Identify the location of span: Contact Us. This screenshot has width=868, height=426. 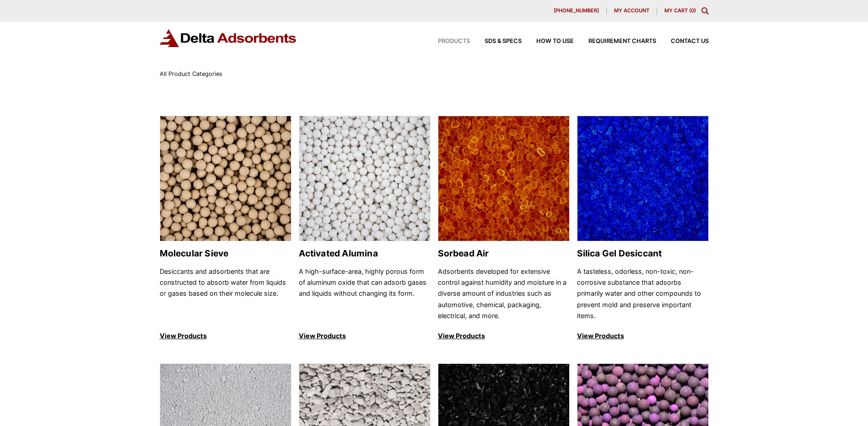
(689, 41).